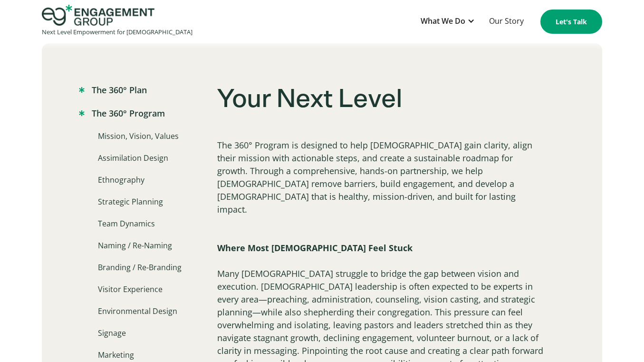 Image resolution: width=644 pixels, height=362 pixels. I want to click on a: Environmental Design, so click(128, 311).